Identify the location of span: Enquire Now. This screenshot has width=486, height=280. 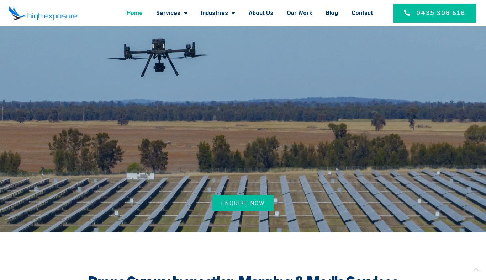
(243, 203).